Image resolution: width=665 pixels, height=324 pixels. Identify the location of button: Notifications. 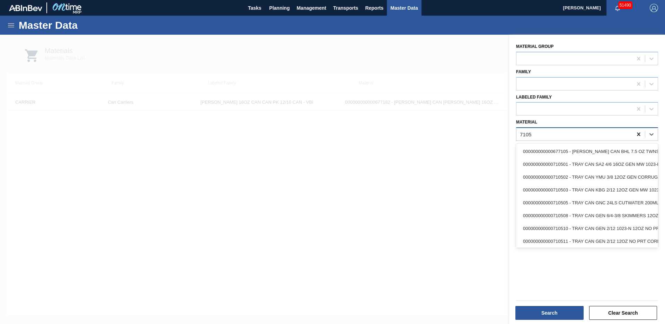
(618, 8).